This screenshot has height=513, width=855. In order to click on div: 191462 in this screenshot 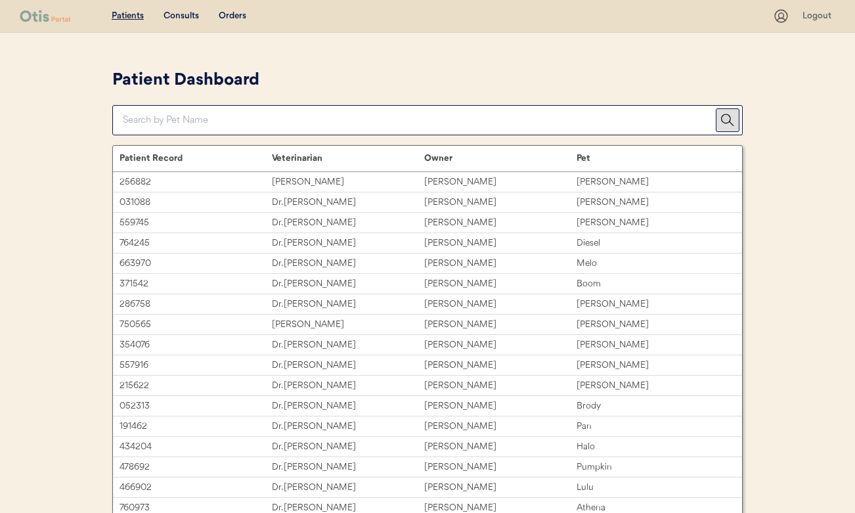, I will do `click(196, 426)`.